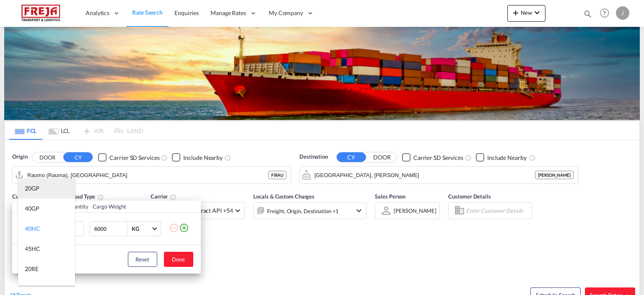  Describe the element at coordinates (32, 229) in the screenshot. I see `div: 40HC` at that location.